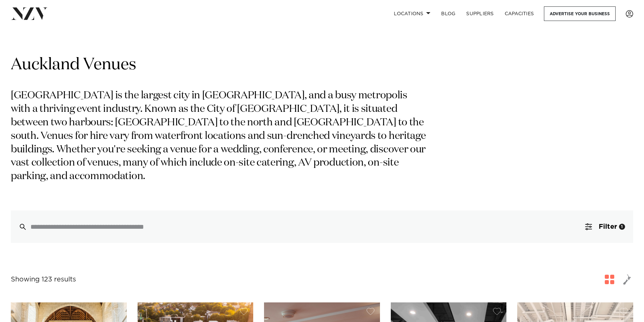 The height and width of the screenshot is (322, 644). Describe the element at coordinates (449, 14) in the screenshot. I see `a: BLOG` at that location.